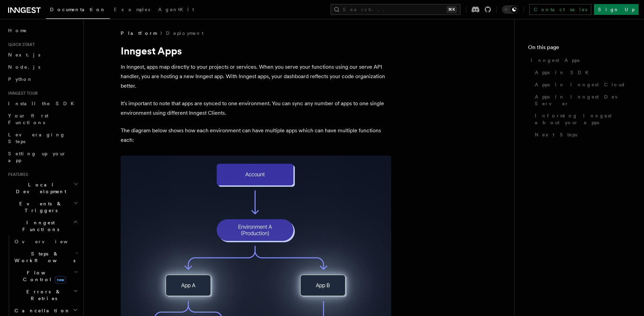 The height and width of the screenshot is (316, 644). I want to click on span: Install the SDK, so click(43, 103).